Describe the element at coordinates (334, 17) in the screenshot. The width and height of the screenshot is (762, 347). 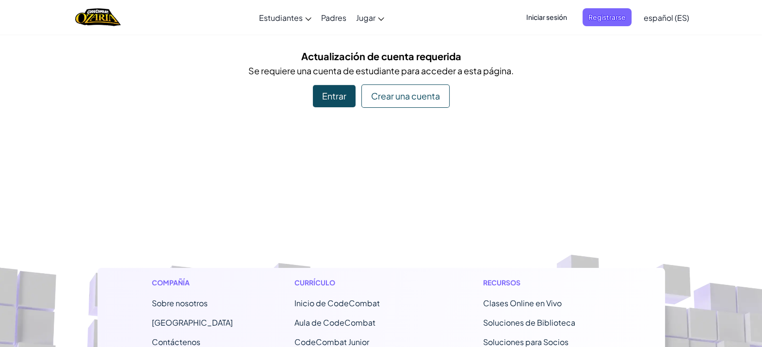
I see `a: Padres` at that location.